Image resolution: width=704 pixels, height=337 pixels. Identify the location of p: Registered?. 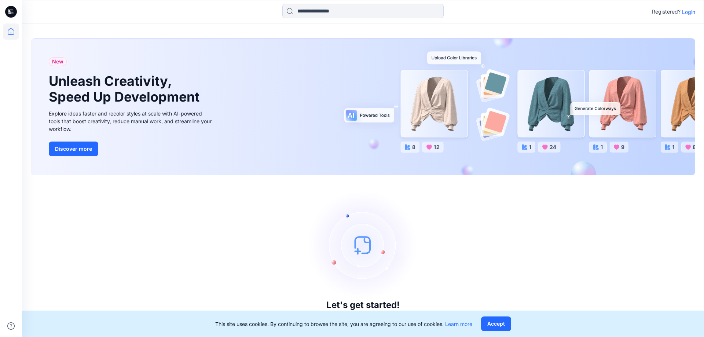
(666, 12).